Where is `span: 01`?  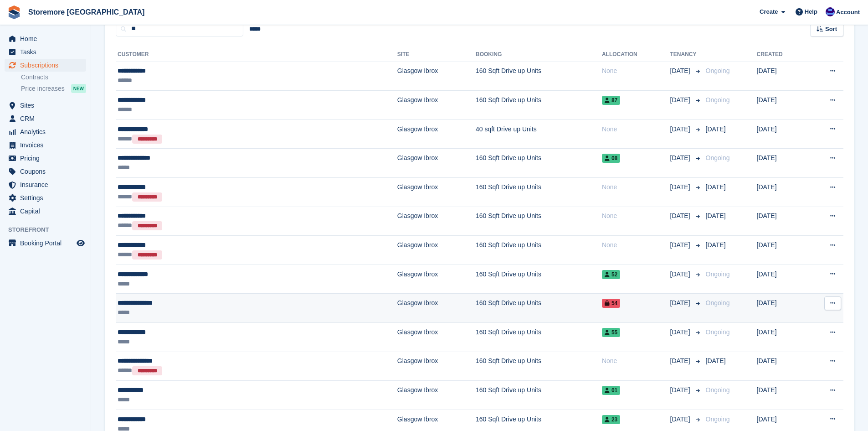
span: 01 is located at coordinates (611, 390).